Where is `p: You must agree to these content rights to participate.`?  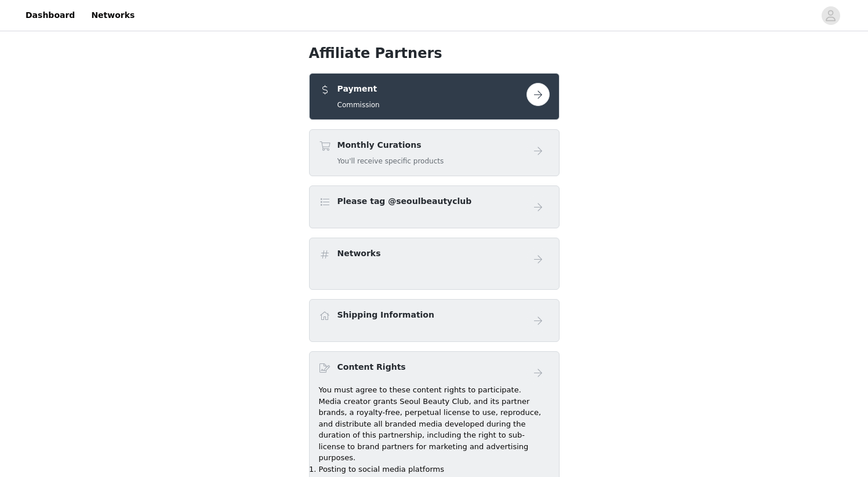 p: You must agree to these content rights to participate. is located at coordinates (434, 390).